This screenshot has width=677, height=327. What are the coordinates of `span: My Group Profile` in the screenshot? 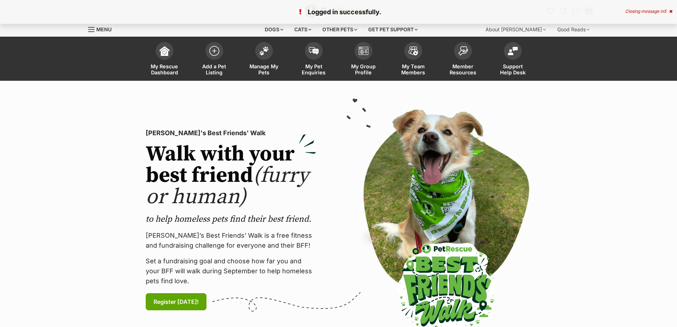 It's located at (364, 69).